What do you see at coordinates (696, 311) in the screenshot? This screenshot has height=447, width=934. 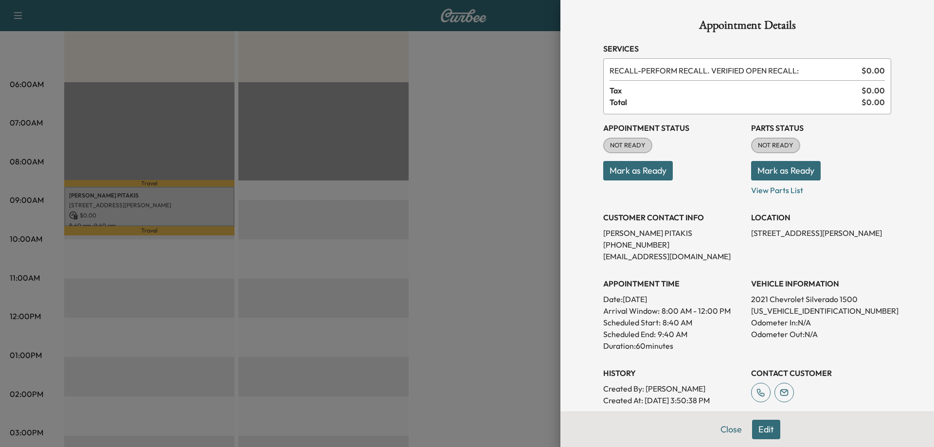 I see `span: 8:00 AM - 12:00 PM` at bounding box center [696, 311].